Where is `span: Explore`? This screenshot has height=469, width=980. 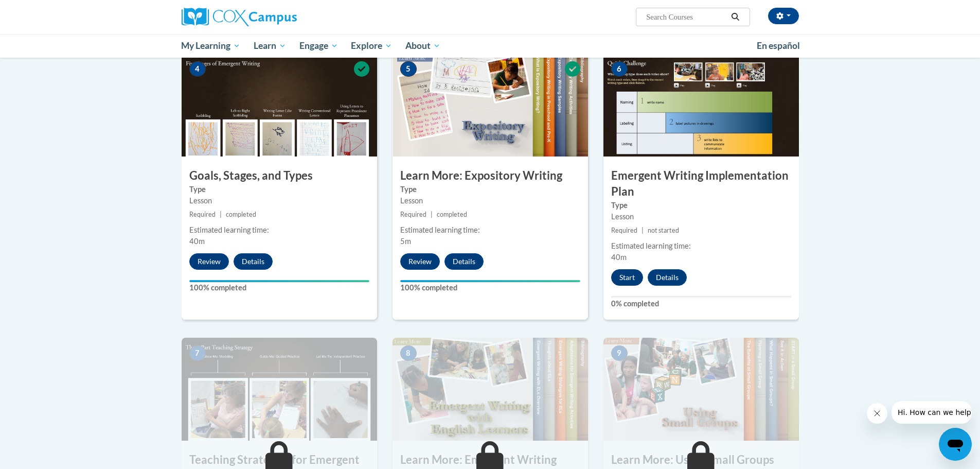
span: Explore is located at coordinates (371, 46).